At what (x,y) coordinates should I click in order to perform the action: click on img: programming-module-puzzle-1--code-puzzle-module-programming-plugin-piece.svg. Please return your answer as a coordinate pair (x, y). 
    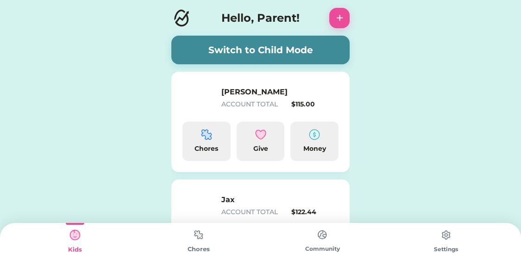
    Looking at the image, I should click on (206, 135).